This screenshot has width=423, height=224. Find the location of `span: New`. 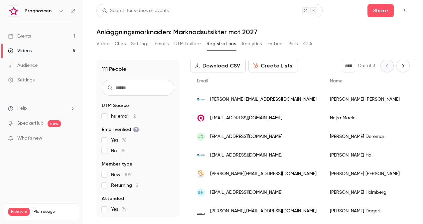

span: New is located at coordinates (121, 175).